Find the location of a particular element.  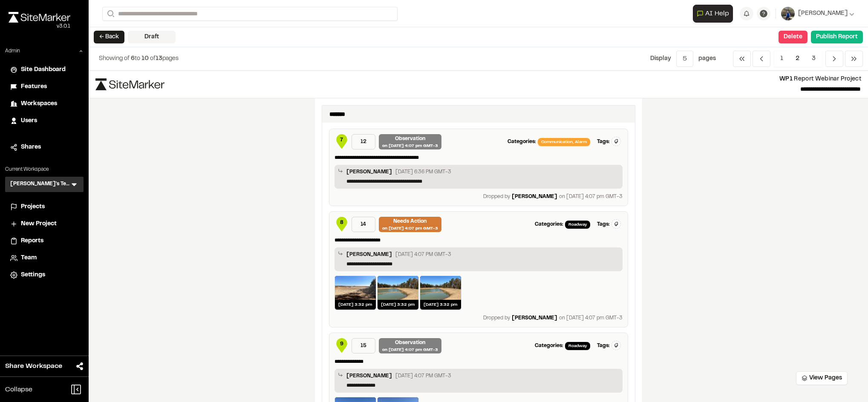

span: 1 is located at coordinates (782, 59).